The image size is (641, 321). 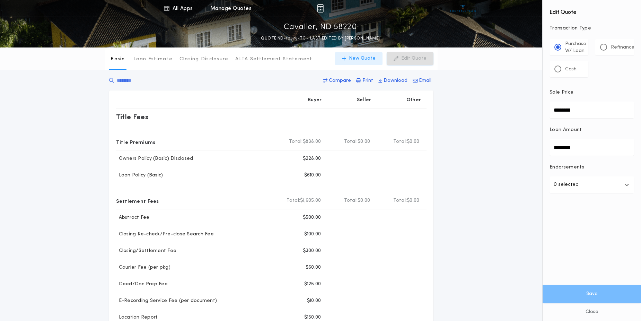 What do you see at coordinates (359, 59) in the screenshot?
I see `button: New Quote` at bounding box center [359, 59].